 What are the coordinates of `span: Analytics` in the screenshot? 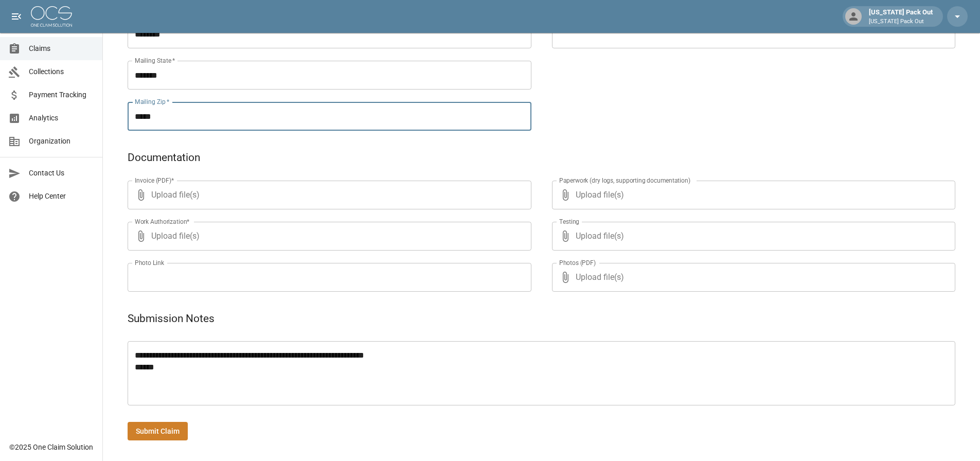 It's located at (61, 118).